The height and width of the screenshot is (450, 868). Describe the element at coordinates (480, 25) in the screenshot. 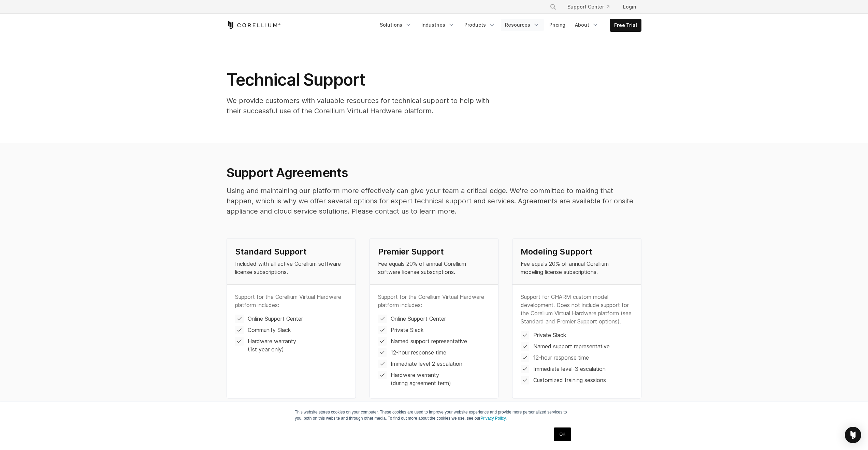

I see `a: Products` at that location.